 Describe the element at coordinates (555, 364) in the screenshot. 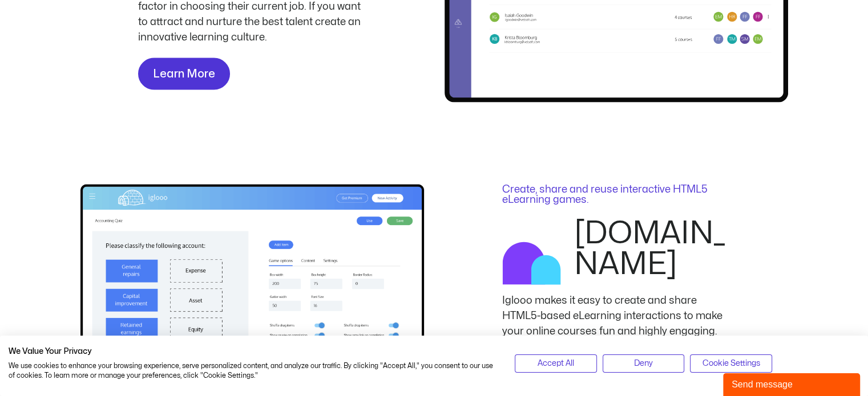

I see `button: Accept all cookies` at that location.